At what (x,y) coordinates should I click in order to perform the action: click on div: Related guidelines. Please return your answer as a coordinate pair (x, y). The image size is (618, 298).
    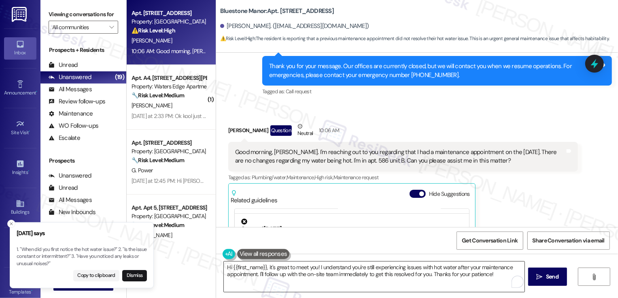
    Looking at the image, I should click on (254, 197).